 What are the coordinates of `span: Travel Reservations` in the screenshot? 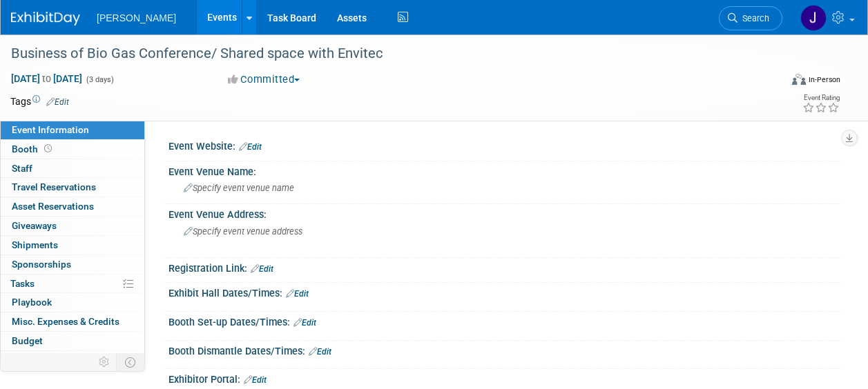 It's located at (54, 187).